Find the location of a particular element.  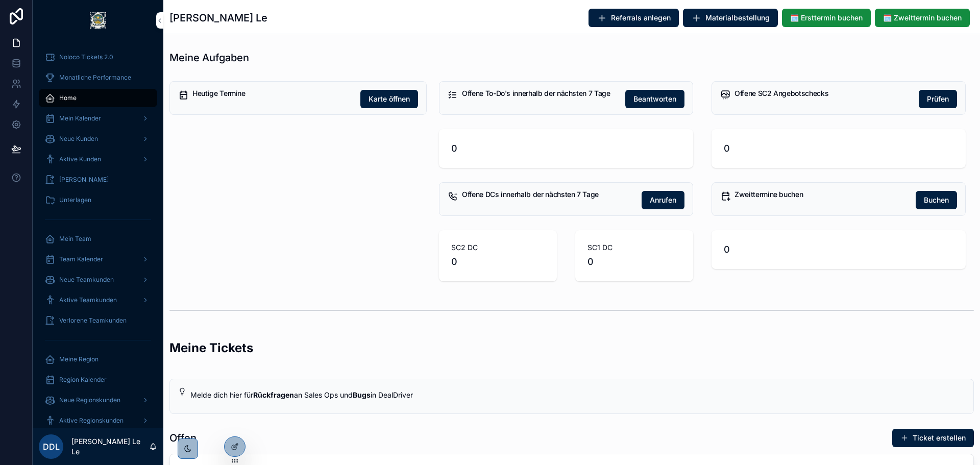

h1: Offen is located at coordinates (183, 438).